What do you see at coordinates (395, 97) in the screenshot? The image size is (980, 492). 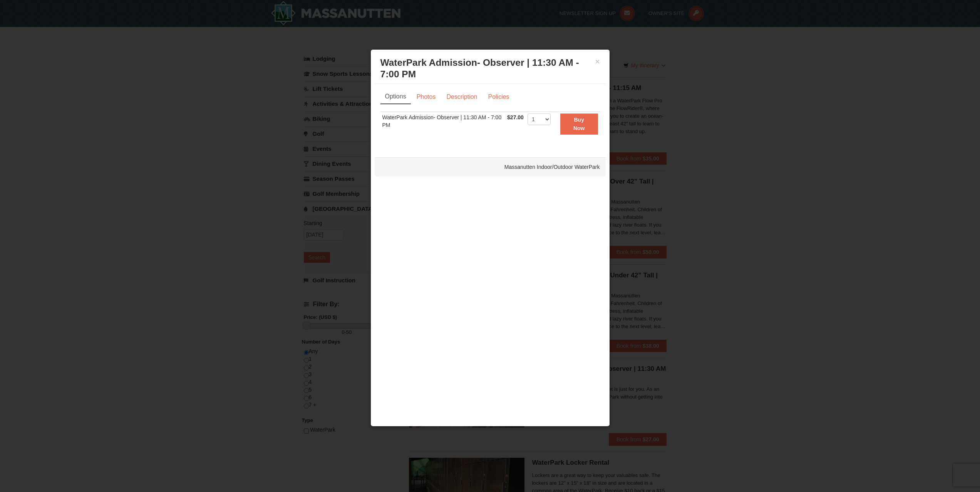 I see `a: Options` at bounding box center [395, 97].